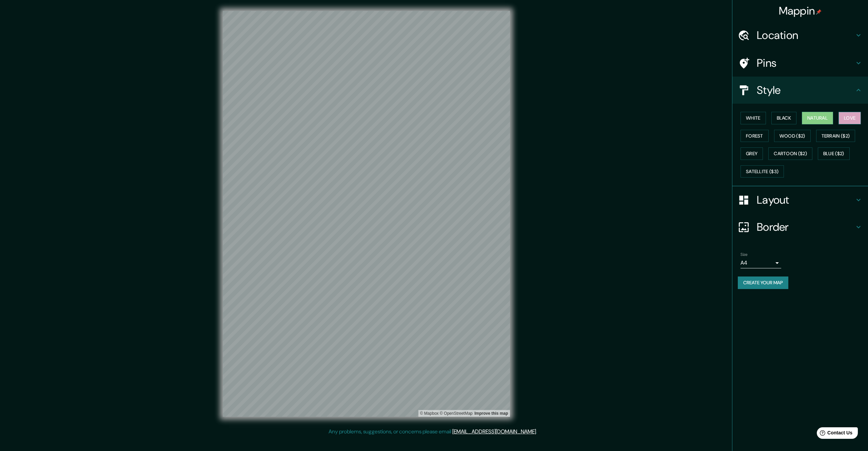 The width and height of the screenshot is (868, 451). What do you see at coordinates (429, 413) in the screenshot?
I see `a: Mapbox` at bounding box center [429, 413].